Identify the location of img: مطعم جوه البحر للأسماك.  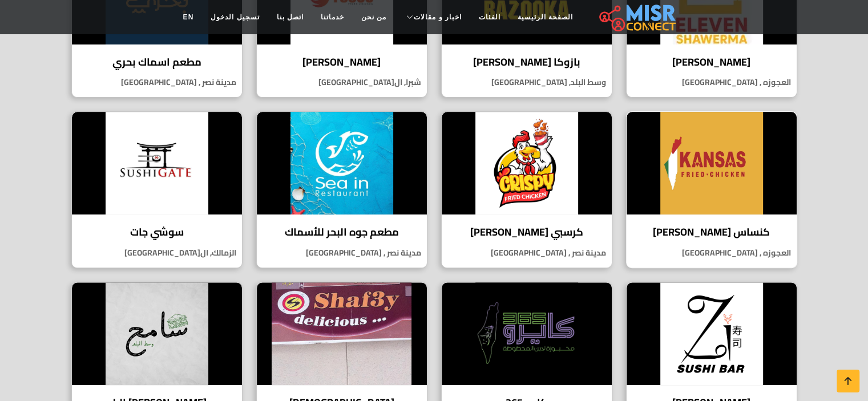
(342, 163).